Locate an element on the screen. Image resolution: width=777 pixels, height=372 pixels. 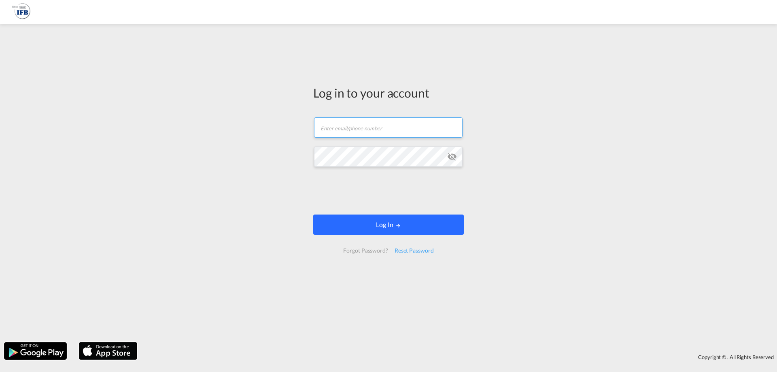
div: Forgot Password? is located at coordinates (366, 251).